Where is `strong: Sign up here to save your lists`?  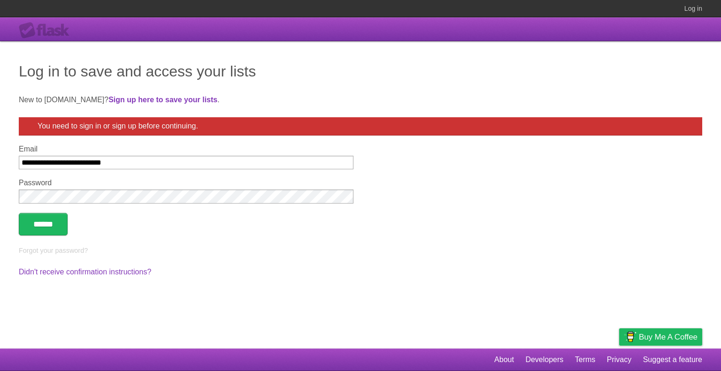 strong: Sign up here to save your lists is located at coordinates (163, 99).